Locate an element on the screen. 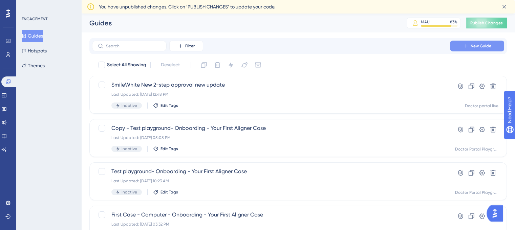  input: Search is located at coordinates (133, 46).